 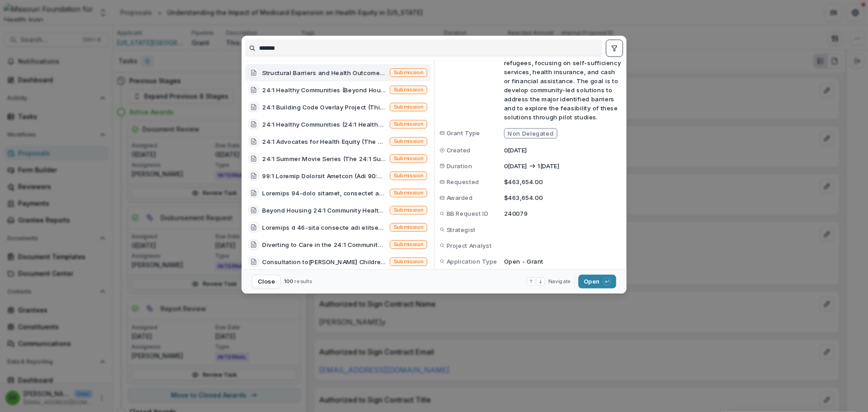 I want to click on span: Navigate, so click(x=560, y=282).